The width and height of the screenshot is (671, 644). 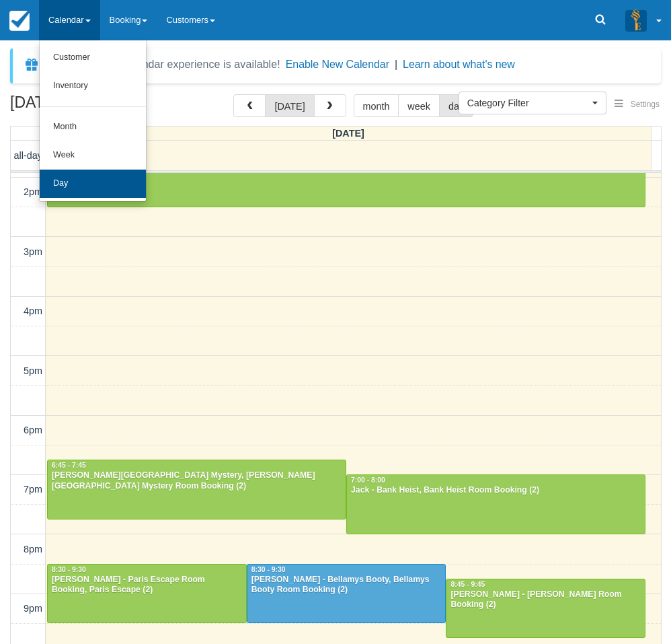 What do you see at coordinates (93, 58) in the screenshot?
I see `a: Customer` at bounding box center [93, 58].